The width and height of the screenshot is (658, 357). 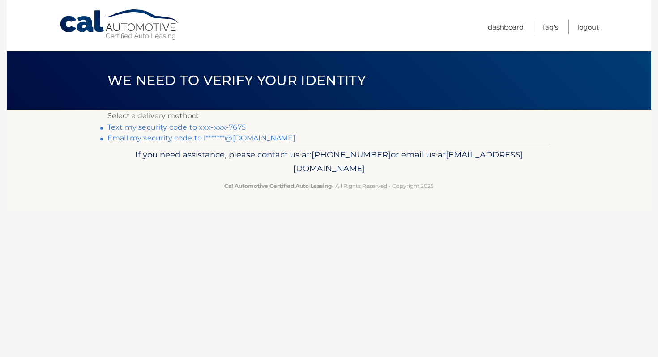 What do you see at coordinates (551, 27) in the screenshot?
I see `a: FAQ's` at bounding box center [551, 27].